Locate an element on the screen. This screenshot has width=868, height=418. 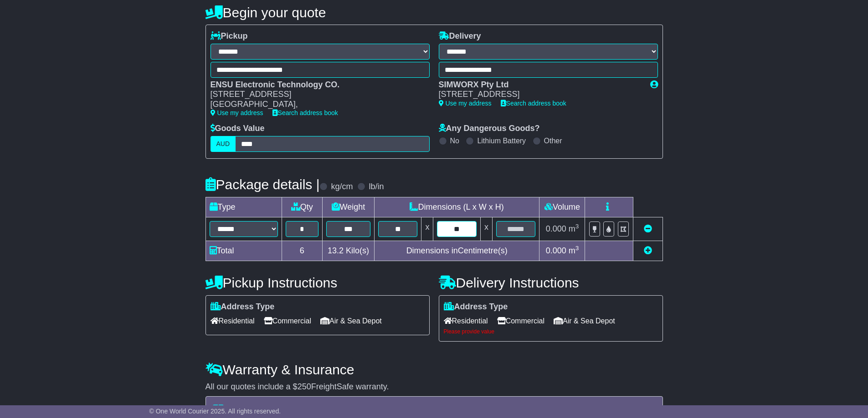
h4: Package details | is located at coordinates (263, 184).